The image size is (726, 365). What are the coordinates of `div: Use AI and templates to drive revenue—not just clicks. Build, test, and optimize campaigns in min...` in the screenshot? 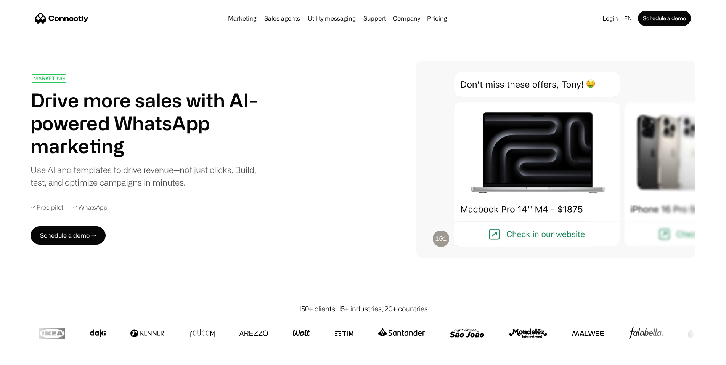 It's located at (148, 176).